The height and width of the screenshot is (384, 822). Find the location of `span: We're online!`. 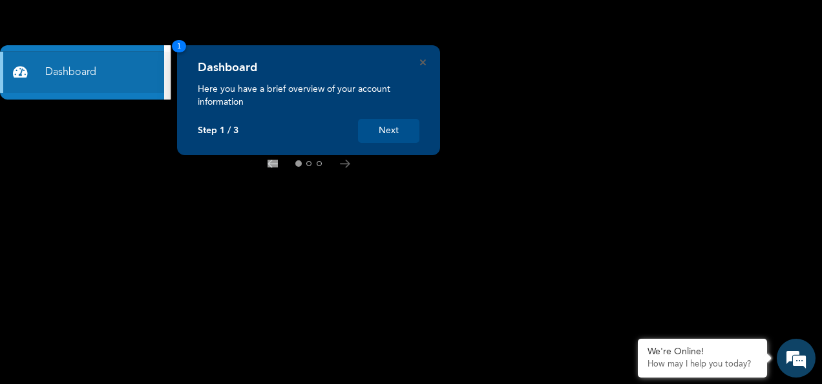

span: We're online! is located at coordinates (127, 188).